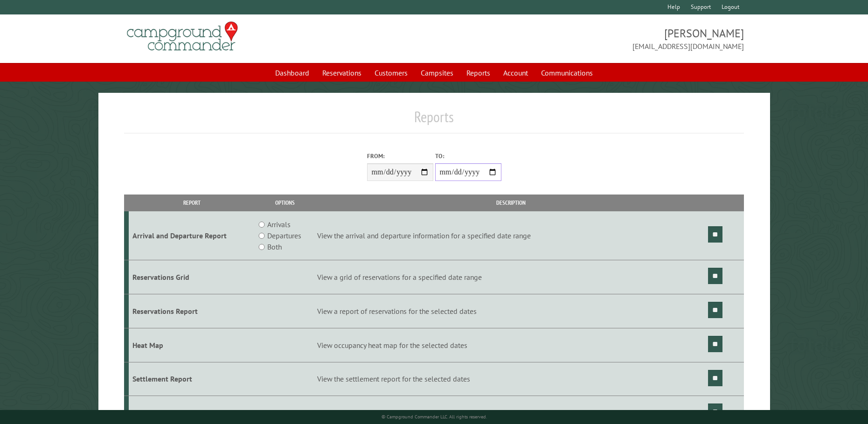 The width and height of the screenshot is (868, 424). Describe the element at coordinates (279, 224) in the screenshot. I see `label: Arrivals` at that location.